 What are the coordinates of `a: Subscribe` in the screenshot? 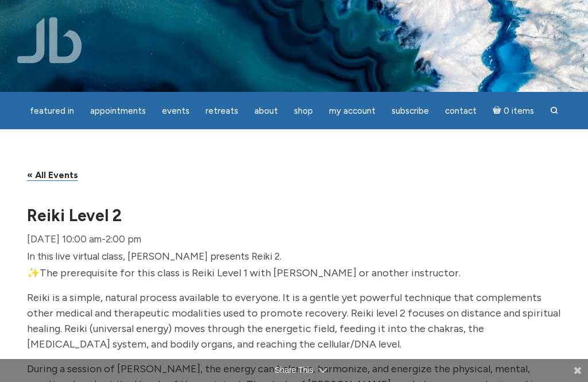 It's located at (410, 111).